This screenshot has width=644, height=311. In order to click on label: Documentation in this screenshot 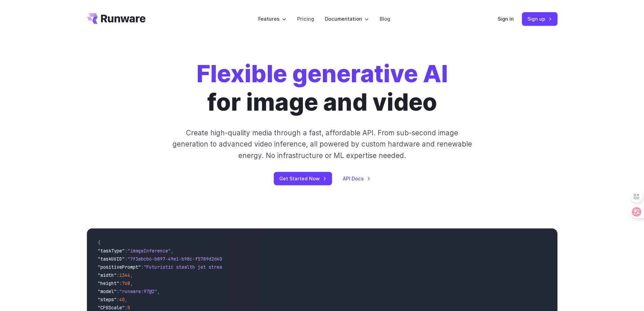, I will do `click(347, 18)`.